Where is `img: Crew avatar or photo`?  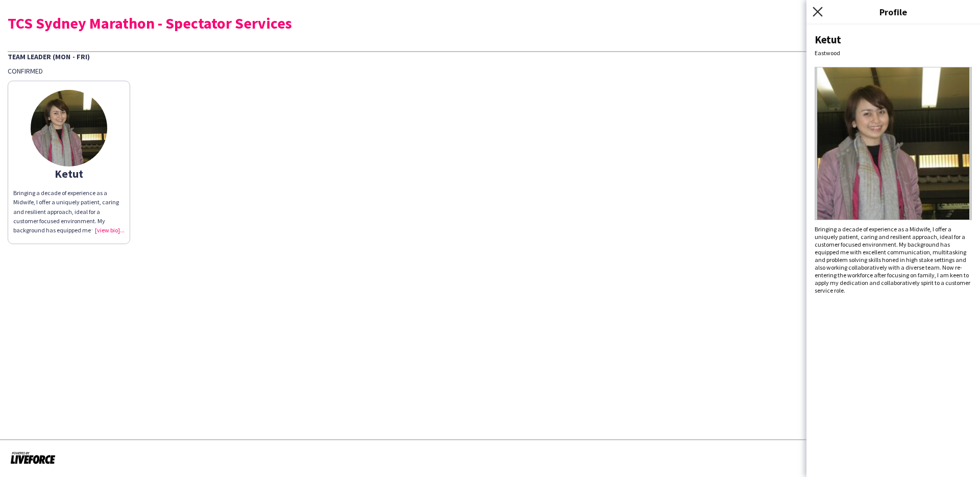 img: Crew avatar or photo is located at coordinates (893, 144).